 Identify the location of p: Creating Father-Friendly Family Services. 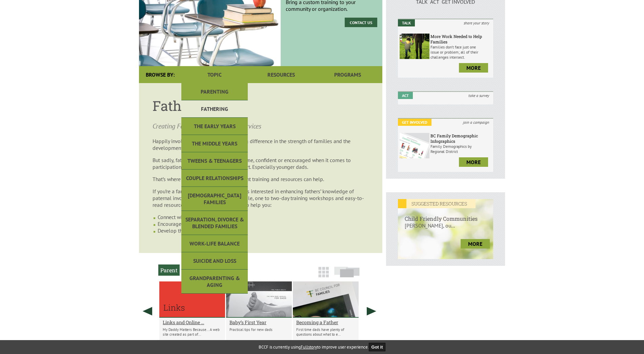
(260, 126).